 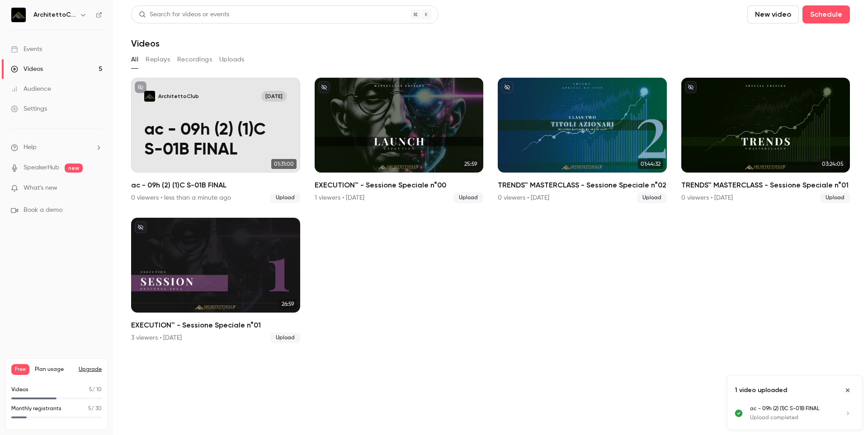 I want to click on div: Search for videos or events, so click(x=184, y=14).